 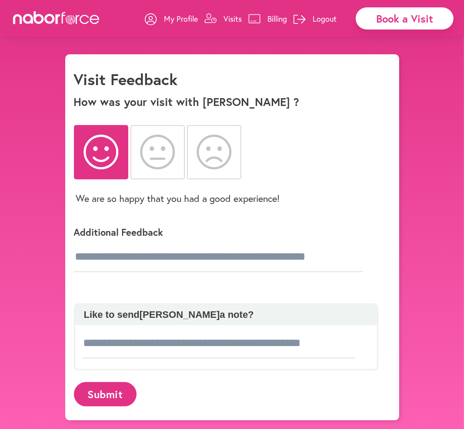 What do you see at coordinates (181, 19) in the screenshot?
I see `p: My Profile` at bounding box center [181, 19].